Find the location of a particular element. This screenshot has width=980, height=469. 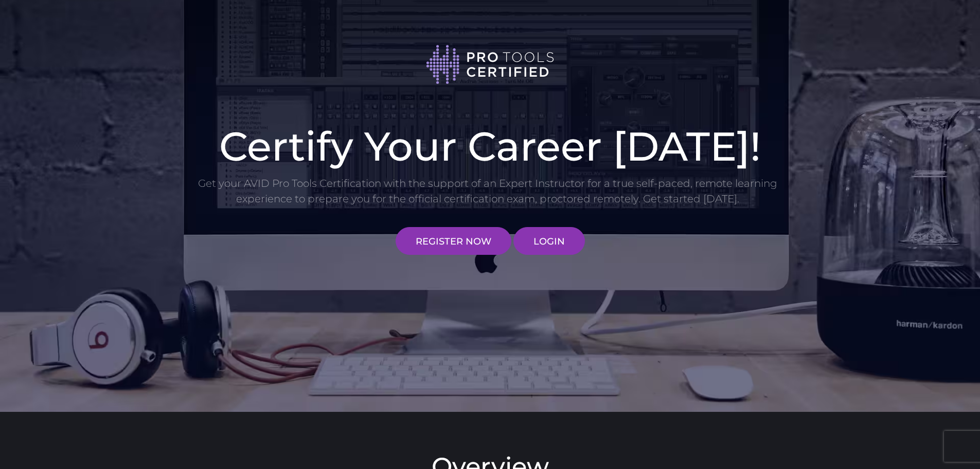

p: Get your AVID Pro Tools Certification with the support of an Expert Instructor for a true self-pa... is located at coordinates (487, 191).